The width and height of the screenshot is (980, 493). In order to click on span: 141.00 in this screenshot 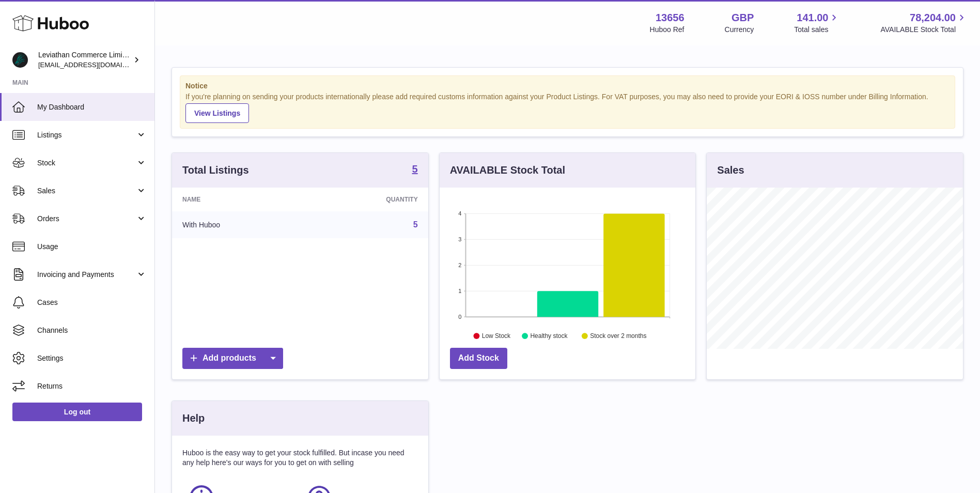, I will do `click(813, 17)`.